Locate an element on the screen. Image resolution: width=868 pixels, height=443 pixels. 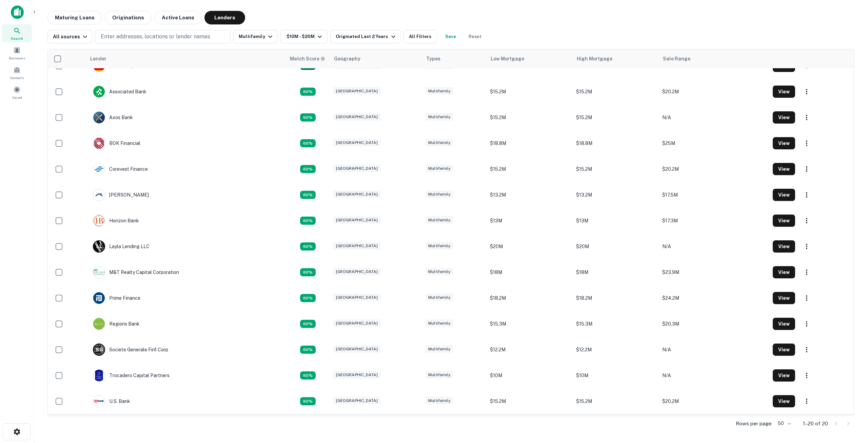
div: Corevest Finance is located at coordinates (120, 169).